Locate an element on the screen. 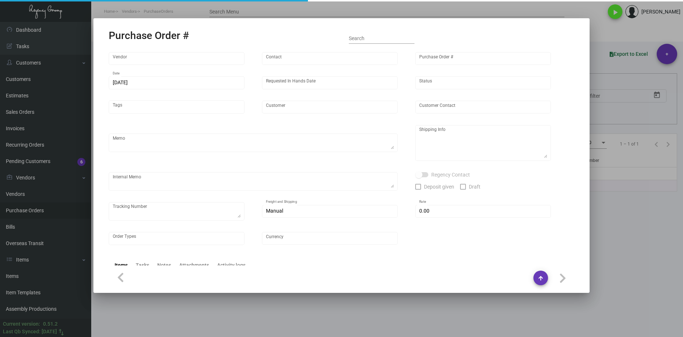 This screenshot has width=683, height=337. div: Notes is located at coordinates (164, 265).